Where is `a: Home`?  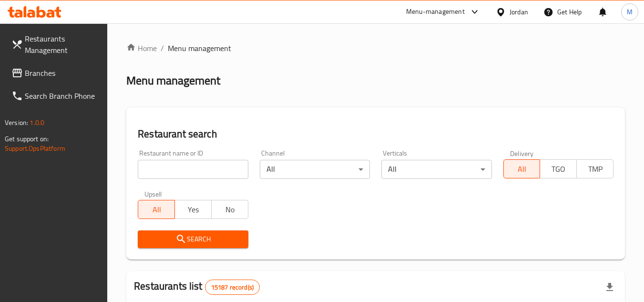
a: Home is located at coordinates (141, 48).